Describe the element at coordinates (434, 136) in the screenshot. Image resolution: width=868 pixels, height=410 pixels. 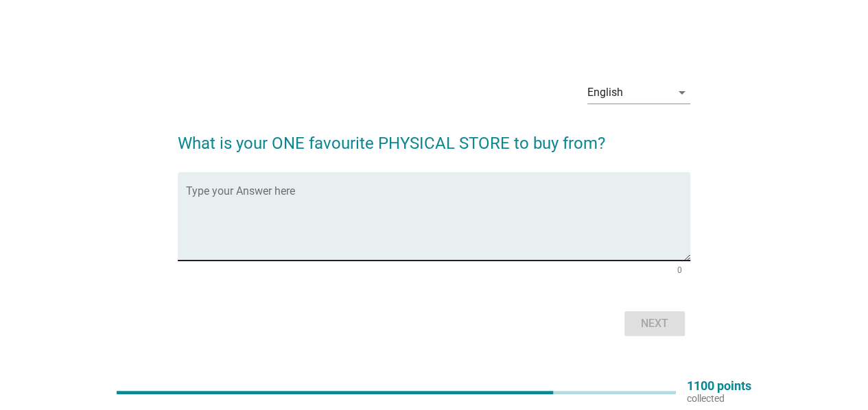
I see `h2: What is your ONE favourite PHYSICAL STORE to buy from?` at that location.